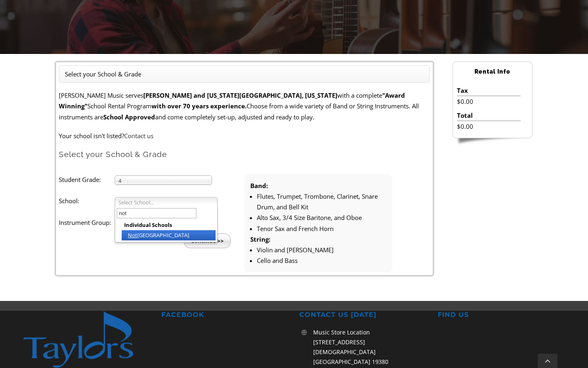  What do you see at coordinates (86, 179) in the screenshot?
I see `label: Student Grade:` at bounding box center [86, 179].